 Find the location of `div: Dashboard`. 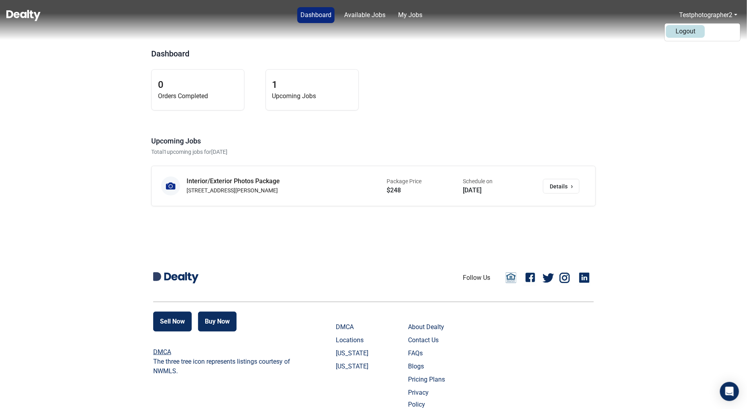

div: Dashboard is located at coordinates (170, 54).